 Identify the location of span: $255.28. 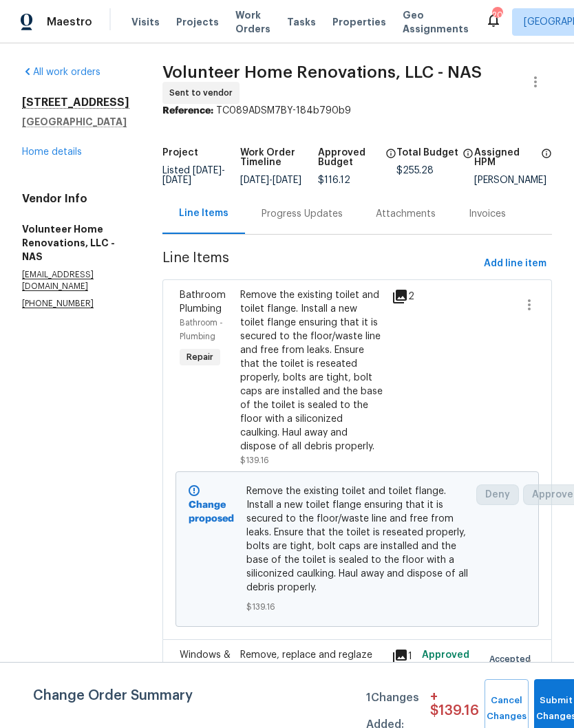
(415, 171).